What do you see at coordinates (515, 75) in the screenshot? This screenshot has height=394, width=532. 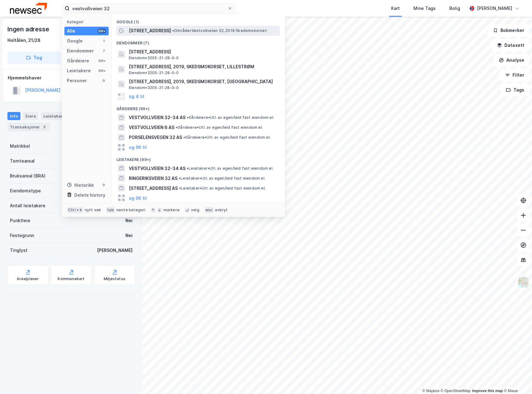 I see `button: Filter` at bounding box center [515, 75].